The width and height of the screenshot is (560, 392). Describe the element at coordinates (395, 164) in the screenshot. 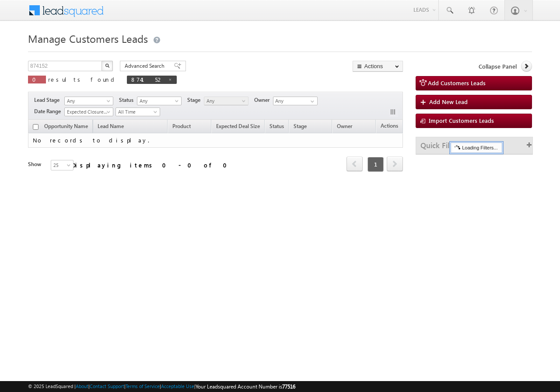

I see `span: next` at that location.